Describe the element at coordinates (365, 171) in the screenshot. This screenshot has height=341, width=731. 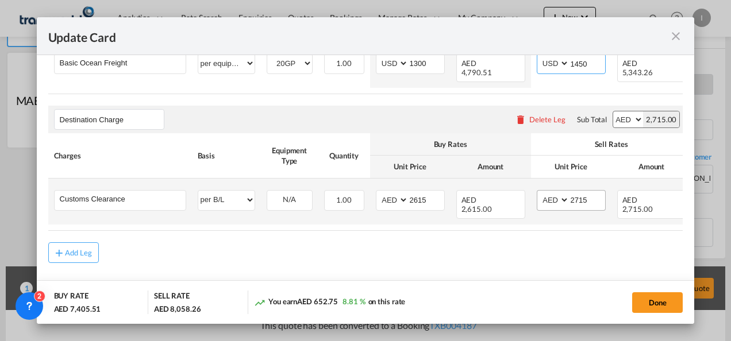
I see `md-dialog: Update Card Port ...` at that location.